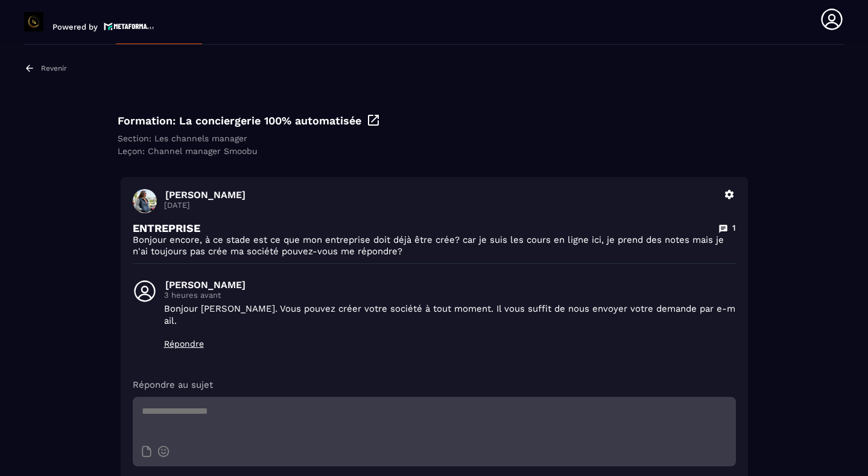  I want to click on p: Bonjour encore, à ce stade est ce que mon entreprise doit déjà être crée? car je suis les cours e..., so click(434, 246).